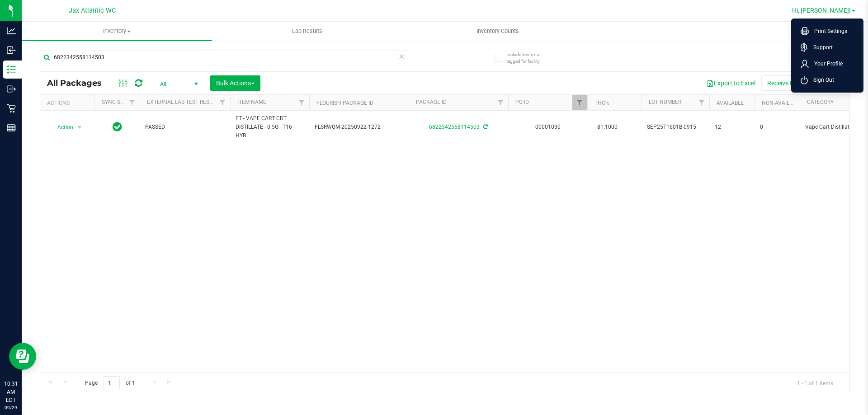  What do you see at coordinates (799, 83) in the screenshot?
I see `button: Receive Non-Cannabis` at bounding box center [799, 83].